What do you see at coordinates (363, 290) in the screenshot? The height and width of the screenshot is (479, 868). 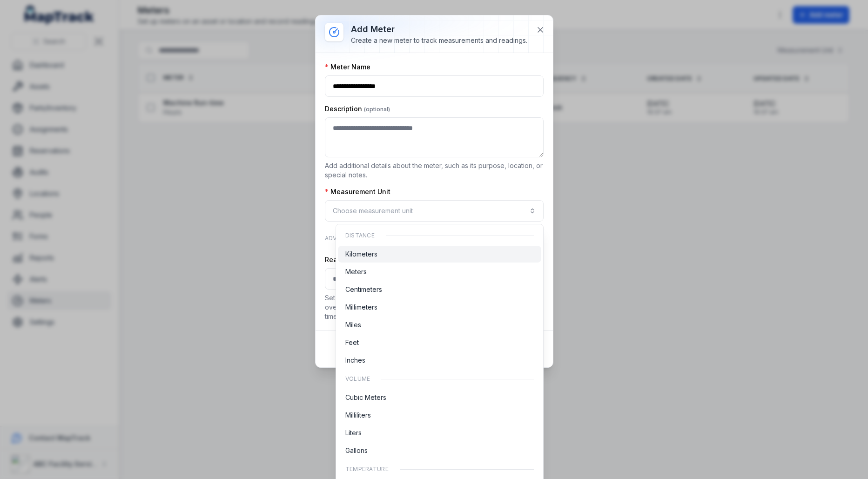 I see `span: Centimeters` at bounding box center [363, 290].